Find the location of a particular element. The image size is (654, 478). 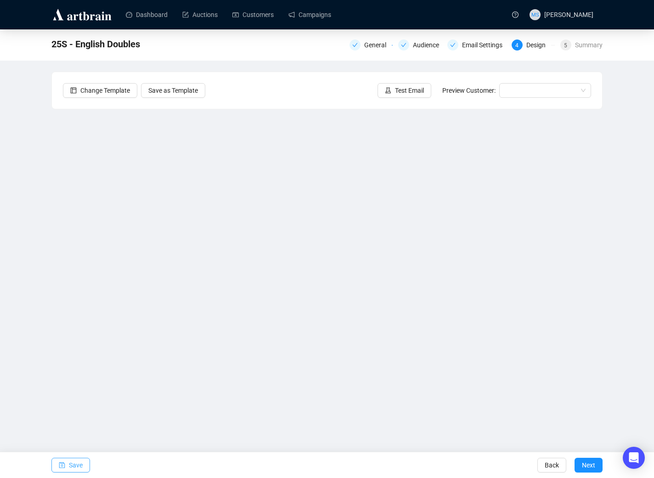

a: Campaigns is located at coordinates (309, 15).